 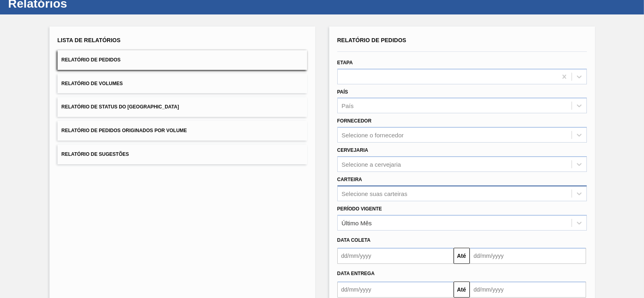 I want to click on div: País, so click(x=348, y=105).